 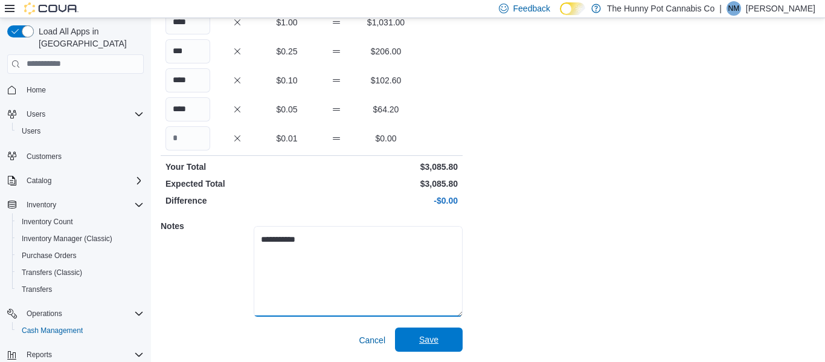 What do you see at coordinates (287, 138) in the screenshot?
I see `p: $0.01` at bounding box center [287, 138].